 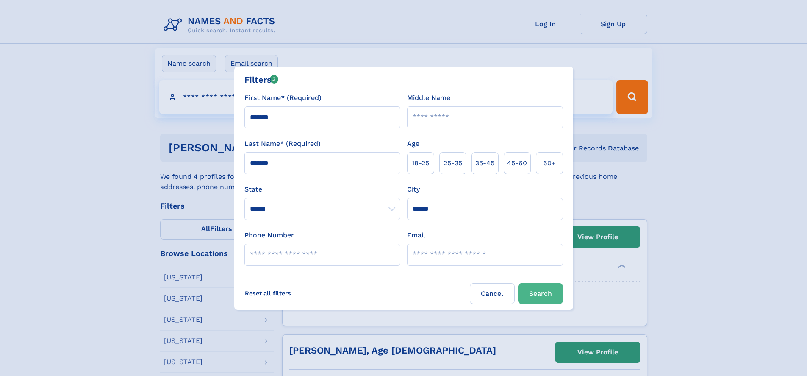 What do you see at coordinates (492, 293) in the screenshot?
I see `label: Cancel` at bounding box center [492, 293].